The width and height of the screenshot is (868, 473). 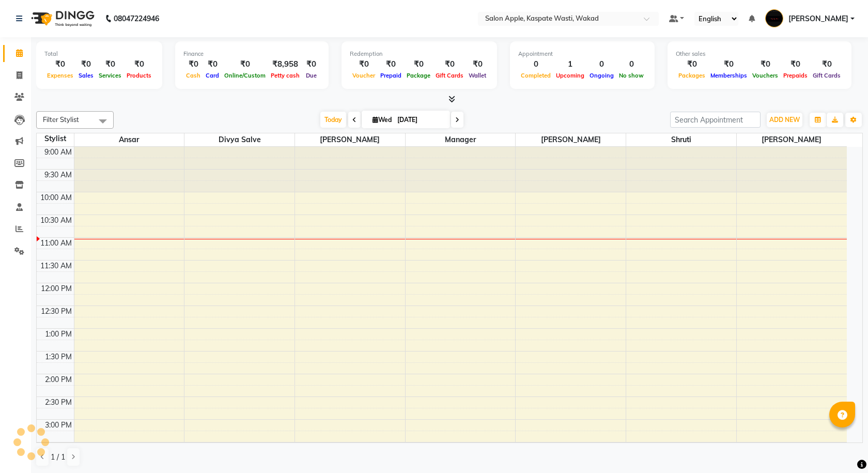 I want to click on div: 9:00 AM, so click(x=58, y=152).